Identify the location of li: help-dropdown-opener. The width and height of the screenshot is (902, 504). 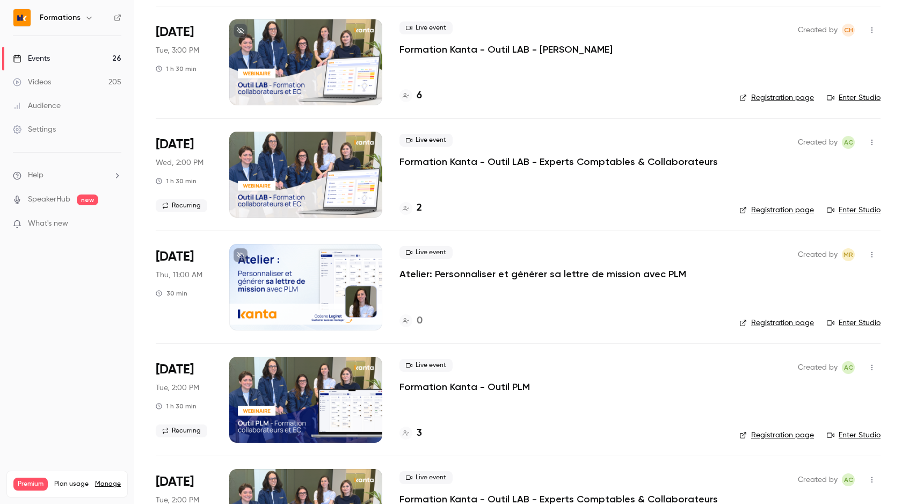
(67, 175).